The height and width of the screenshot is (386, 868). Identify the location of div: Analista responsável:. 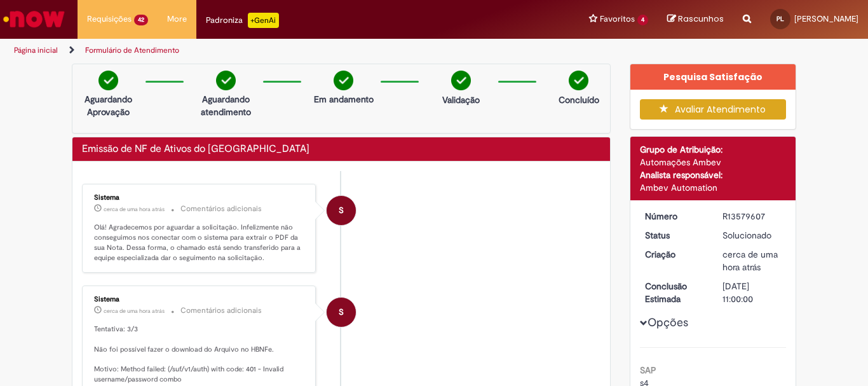
(713, 175).